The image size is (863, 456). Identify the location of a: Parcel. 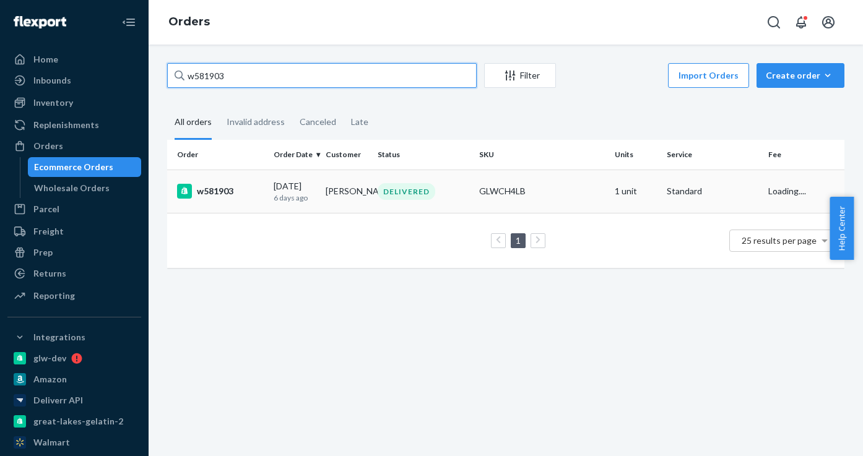
(74, 209).